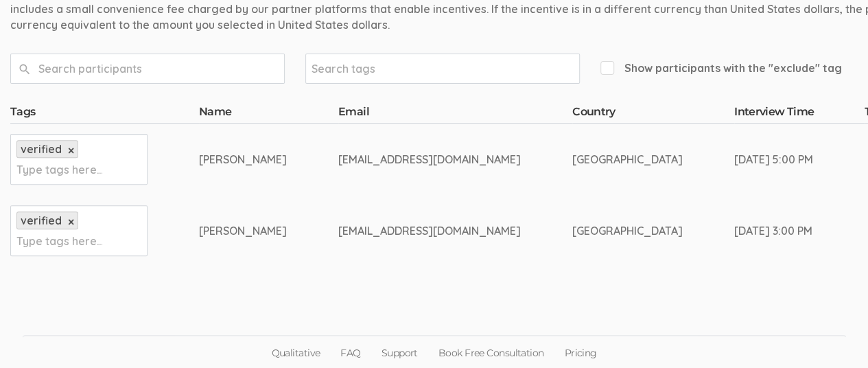 This screenshot has width=868, height=368. Describe the element at coordinates (147, 69) in the screenshot. I see `input: Search participants` at that location.